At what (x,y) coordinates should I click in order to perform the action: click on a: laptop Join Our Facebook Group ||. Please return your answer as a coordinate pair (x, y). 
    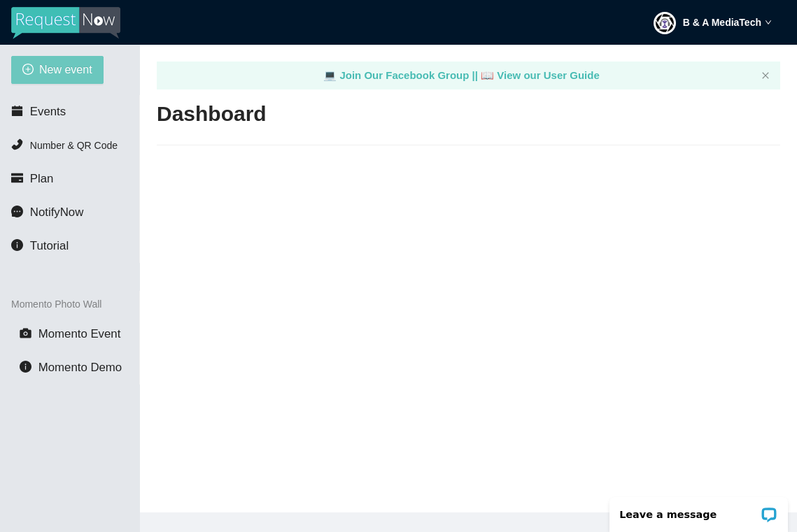
    Looking at the image, I should click on (401, 75).